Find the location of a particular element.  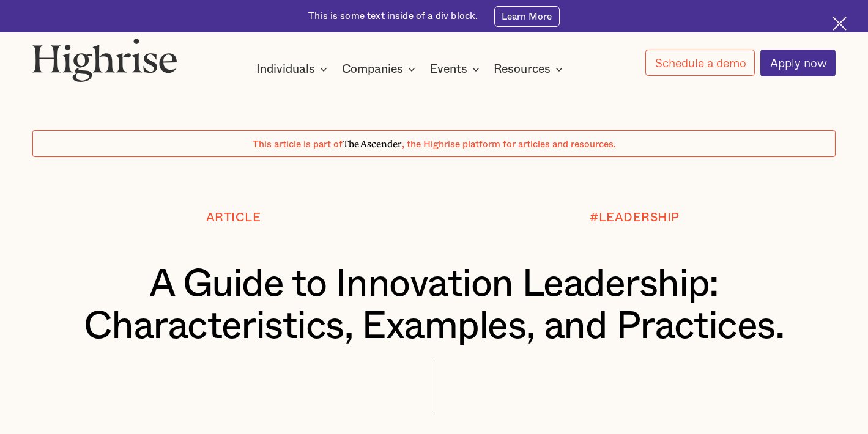

a: Apply now is located at coordinates (798, 63).